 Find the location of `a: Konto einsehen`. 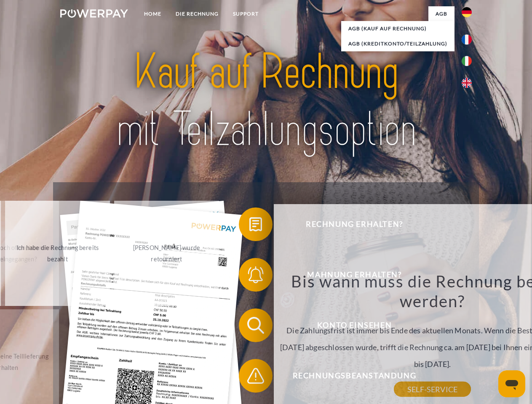

a: Konto einsehen is located at coordinates (348, 325).